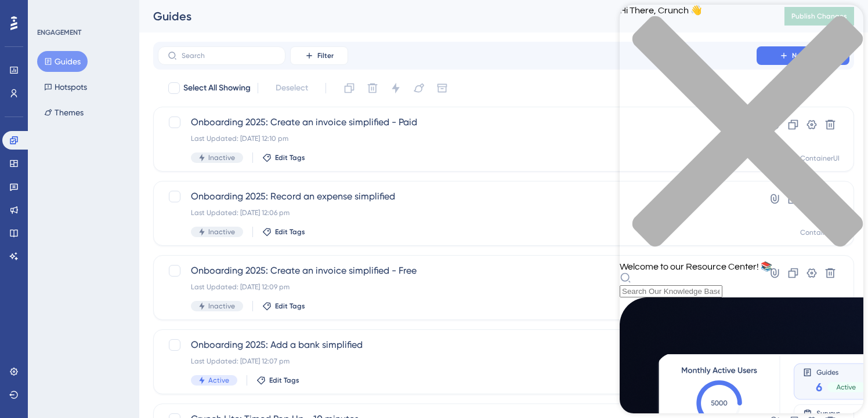 The height and width of the screenshot is (418, 868). Describe the element at coordinates (457, 196) in the screenshot. I see `span: Onboarding 2025: Record an expense simplified` at that location.